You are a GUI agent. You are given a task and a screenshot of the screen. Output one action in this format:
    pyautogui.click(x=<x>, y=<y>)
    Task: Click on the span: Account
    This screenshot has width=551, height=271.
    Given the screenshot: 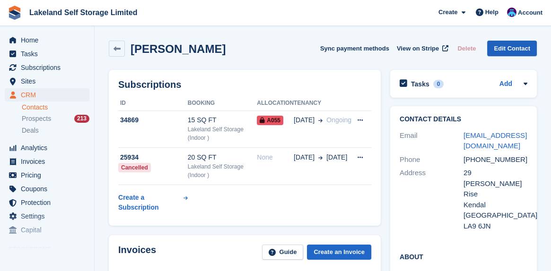 What is the action you would take?
    pyautogui.click(x=530, y=13)
    